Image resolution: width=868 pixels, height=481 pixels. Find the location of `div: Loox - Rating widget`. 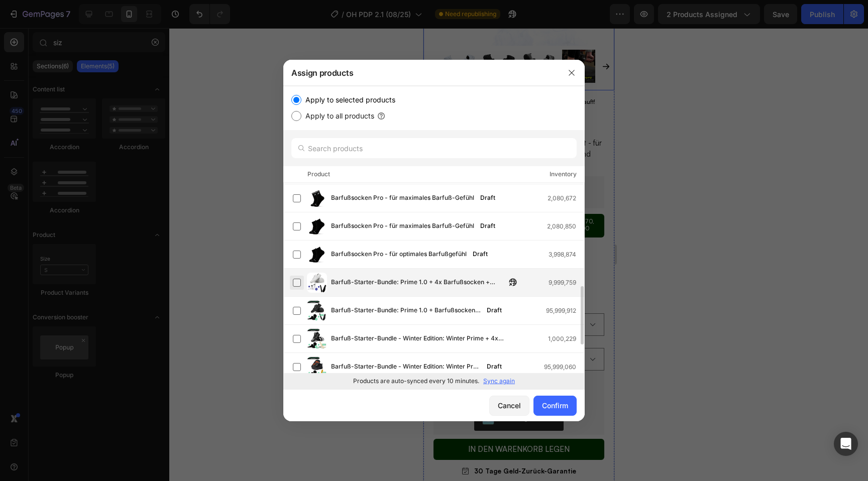

div: Loox - Rating widget is located at coordinates (74, 164).